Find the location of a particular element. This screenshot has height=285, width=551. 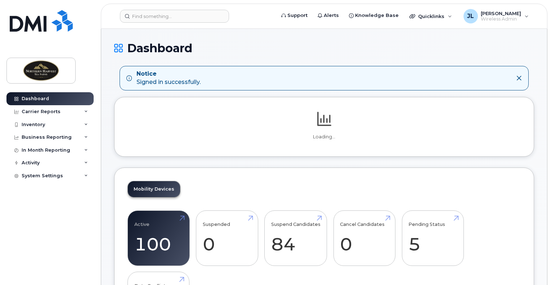

a: Suspend Candidates 84 is located at coordinates (295, 238).